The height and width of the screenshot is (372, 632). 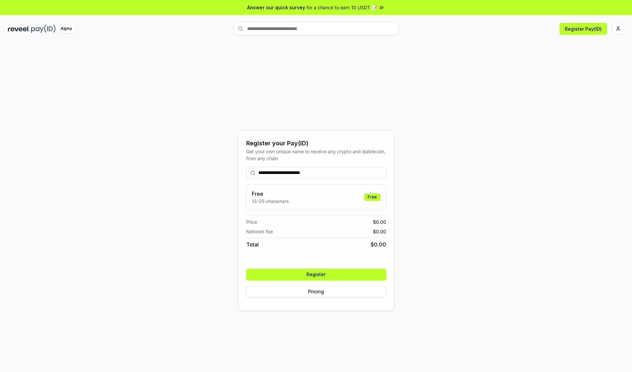 What do you see at coordinates (259, 231) in the screenshot?
I see `span: Network fee` at bounding box center [259, 231].